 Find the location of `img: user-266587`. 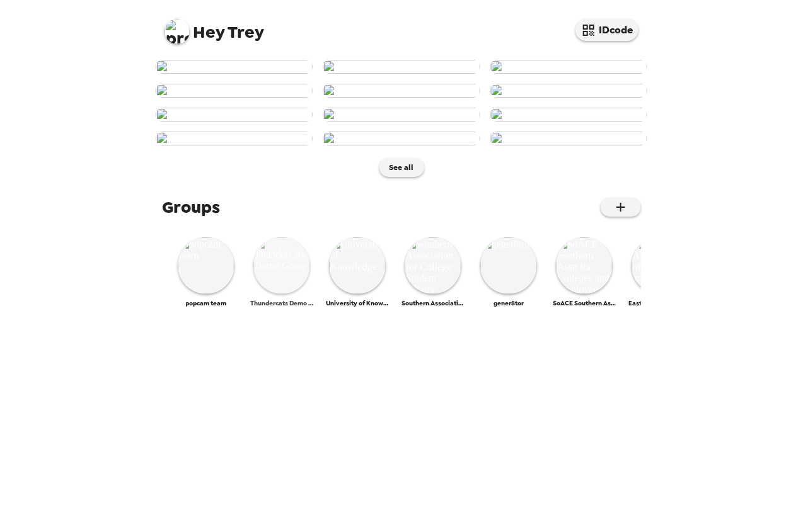

img: user-266587 is located at coordinates (400, 115).